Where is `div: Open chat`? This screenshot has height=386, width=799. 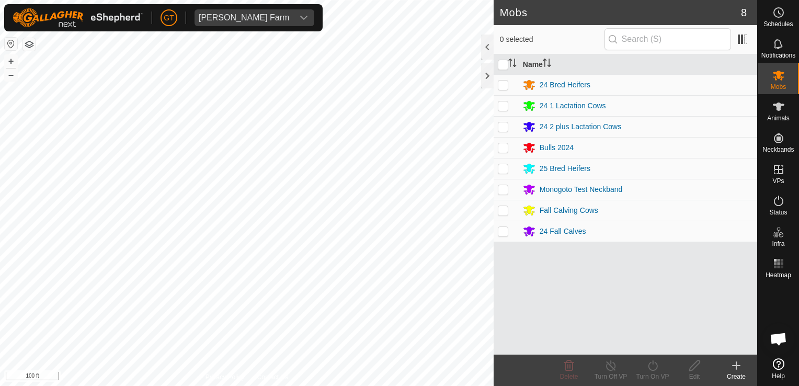 div: Open chat is located at coordinates (779, 339).